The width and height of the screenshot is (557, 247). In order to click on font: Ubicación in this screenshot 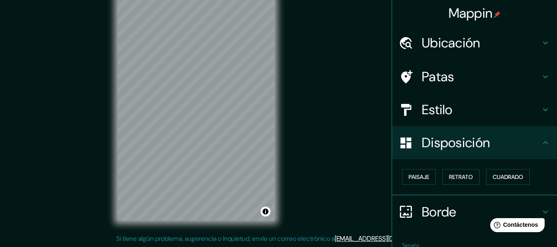, I will do `click(451, 43)`.